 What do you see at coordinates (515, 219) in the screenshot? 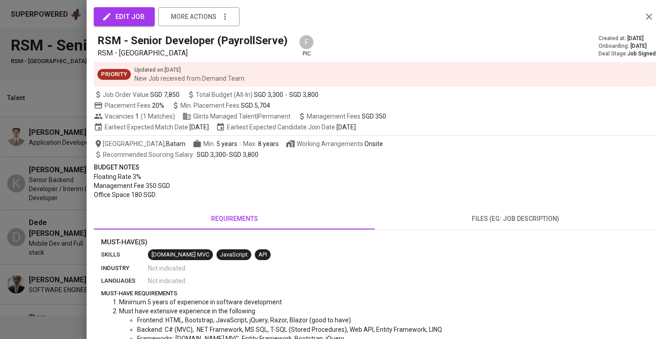
I see `span: files (eg: job description)` at bounding box center [515, 219].